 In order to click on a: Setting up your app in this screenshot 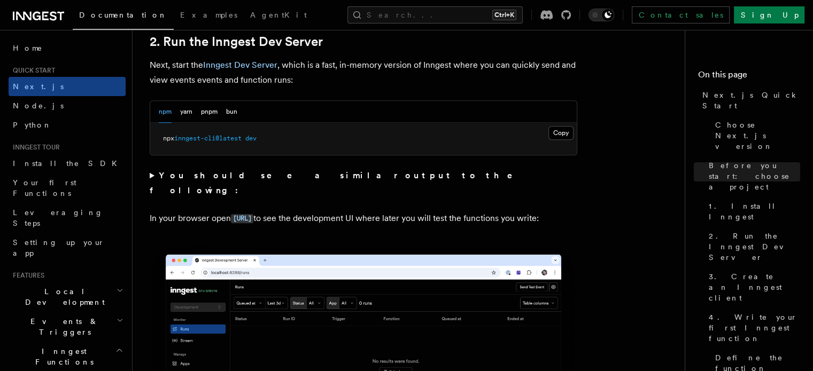, I will do `click(67, 248)`.